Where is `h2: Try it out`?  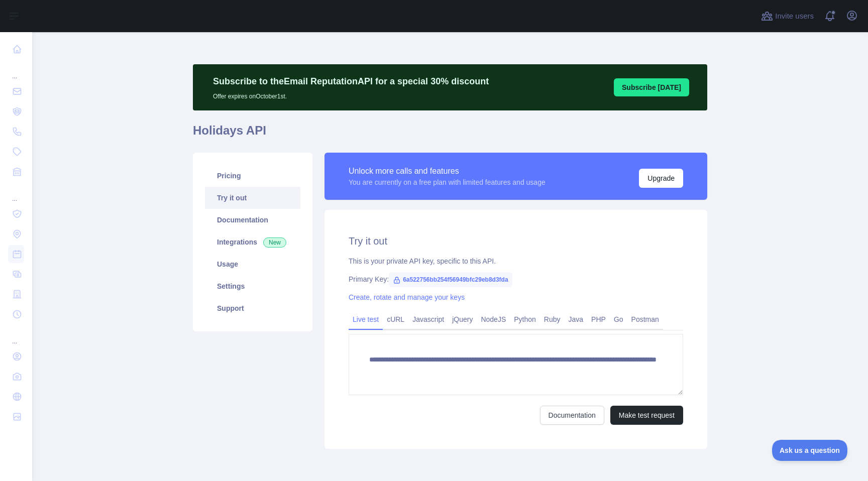
h2: Try it out is located at coordinates (515, 241).